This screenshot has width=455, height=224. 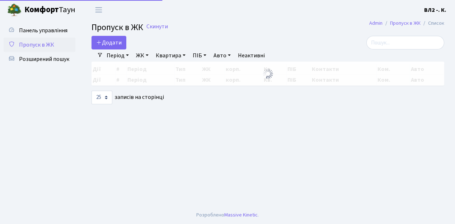 I want to click on a: Massive Kinetic, so click(x=241, y=215).